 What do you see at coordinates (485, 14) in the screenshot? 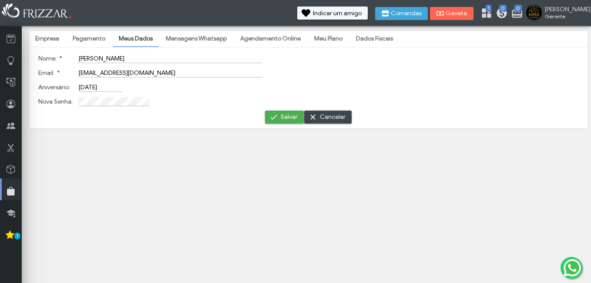
I see `a: 1` at bounding box center [485, 14].